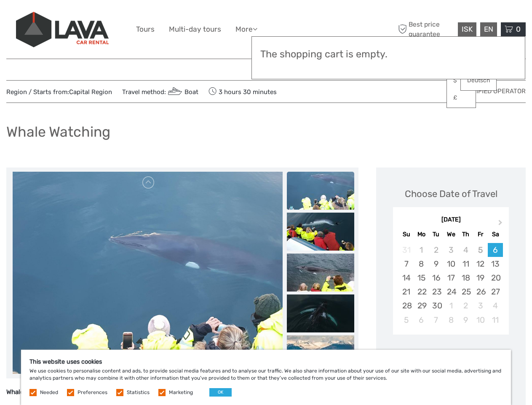 This screenshot has height=405, width=532. I want to click on div: Not available Sunday, August 31st, 2025, so click(406, 250).